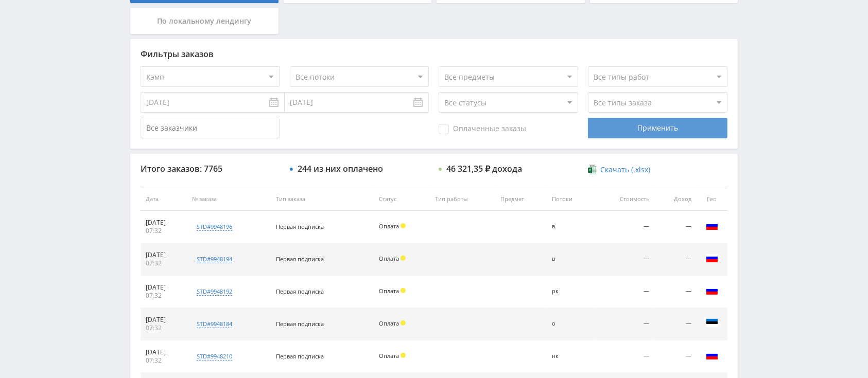  I want to click on img: est.png, so click(712, 323).